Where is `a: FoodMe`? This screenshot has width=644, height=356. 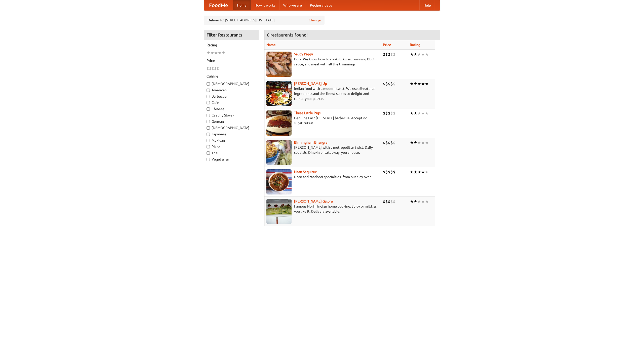
a: FoodMe is located at coordinates (219, 5).